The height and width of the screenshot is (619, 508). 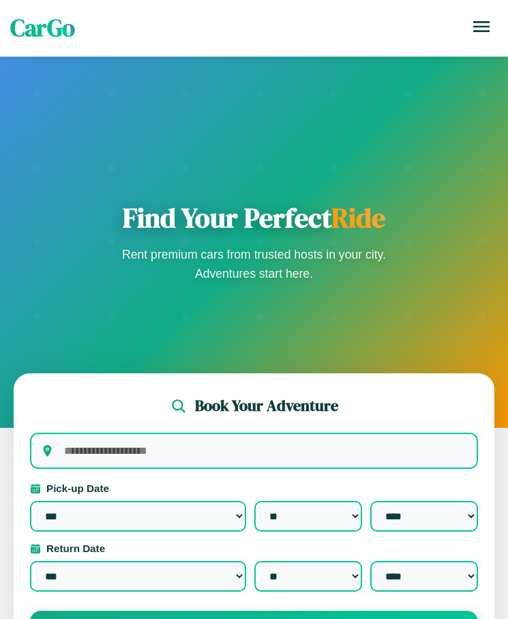 What do you see at coordinates (254, 264) in the screenshot?
I see `p: Rent premium cars from trusted hosts in your city. Adventures start here.` at bounding box center [254, 264].